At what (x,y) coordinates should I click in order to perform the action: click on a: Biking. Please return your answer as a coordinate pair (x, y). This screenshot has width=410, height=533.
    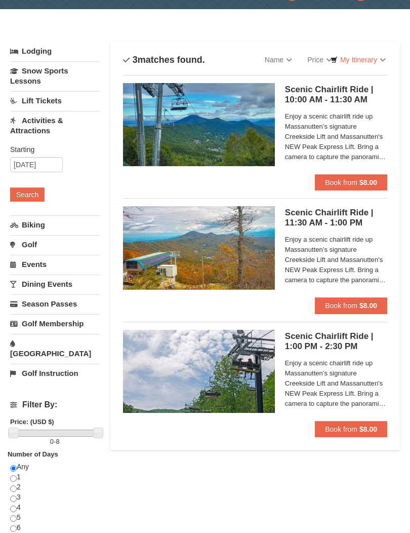
    Looking at the image, I should click on (55, 224).